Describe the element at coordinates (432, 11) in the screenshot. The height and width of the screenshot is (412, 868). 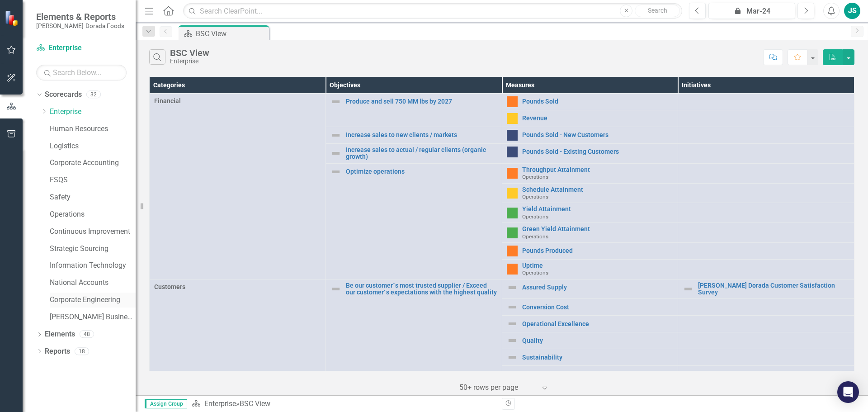
I see `input: Search ClearPoint...` at that location.